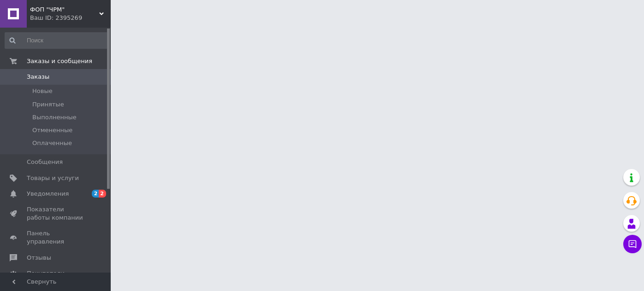  Describe the element at coordinates (65, 9) in the screenshot. I see `span: ФОП "ЧРМ"` at that location.